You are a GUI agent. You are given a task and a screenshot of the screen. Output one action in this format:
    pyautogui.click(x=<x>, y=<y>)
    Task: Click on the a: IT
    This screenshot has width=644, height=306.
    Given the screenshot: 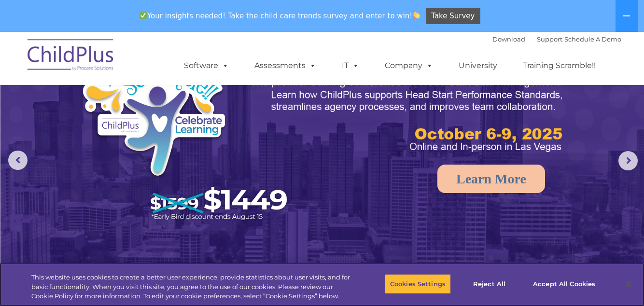 What is the action you would take?
    pyautogui.click(x=351, y=66)
    